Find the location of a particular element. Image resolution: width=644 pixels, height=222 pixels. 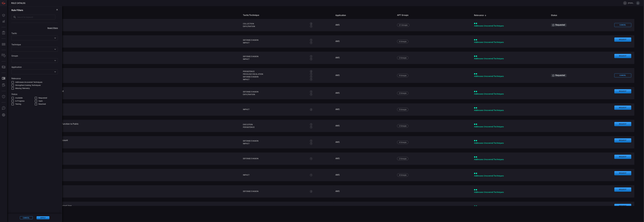

button: Threat Intelligence is located at coordinates (4, 97).